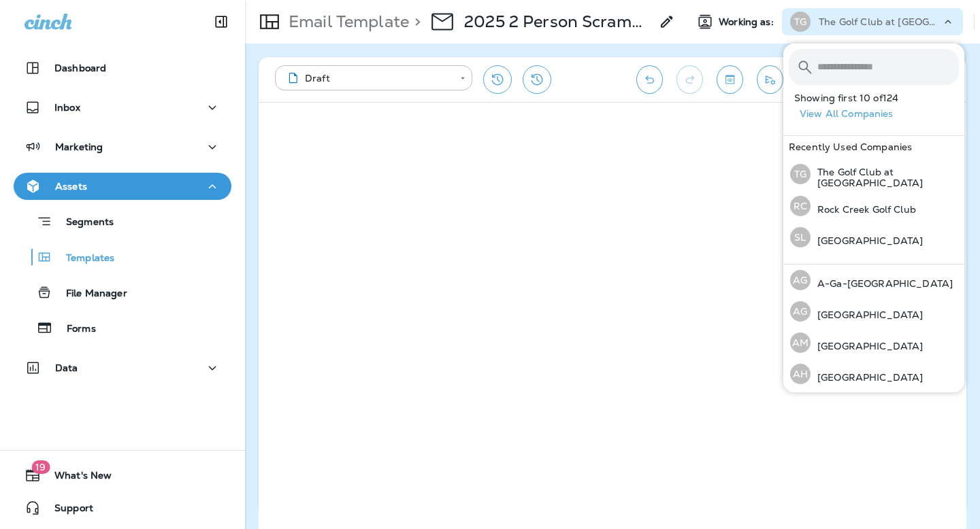 This screenshot has width=980, height=529. I want to click on p: Forms, so click(74, 329).